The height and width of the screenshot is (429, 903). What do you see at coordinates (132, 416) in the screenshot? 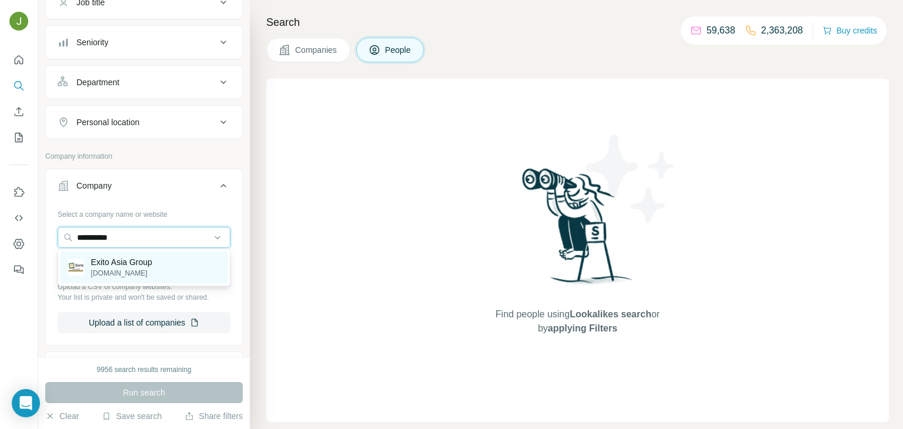
I see `button: Save search` at bounding box center [132, 416].